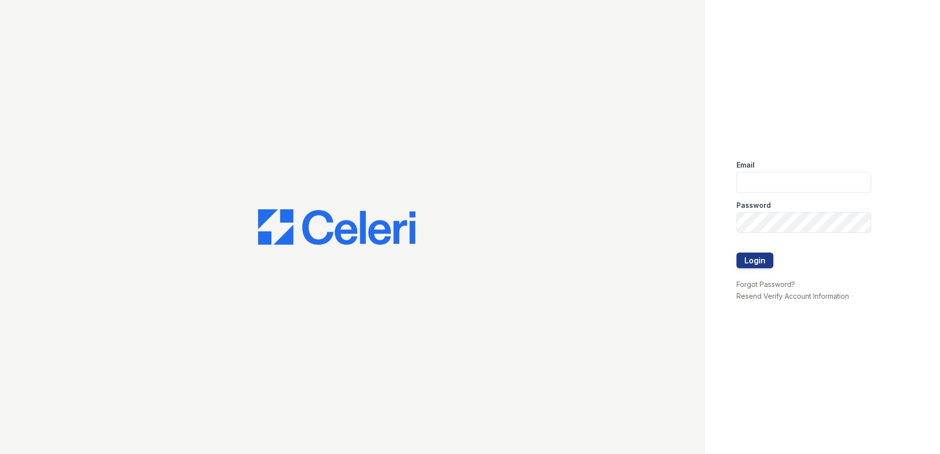  I want to click on label: Password, so click(753, 205).